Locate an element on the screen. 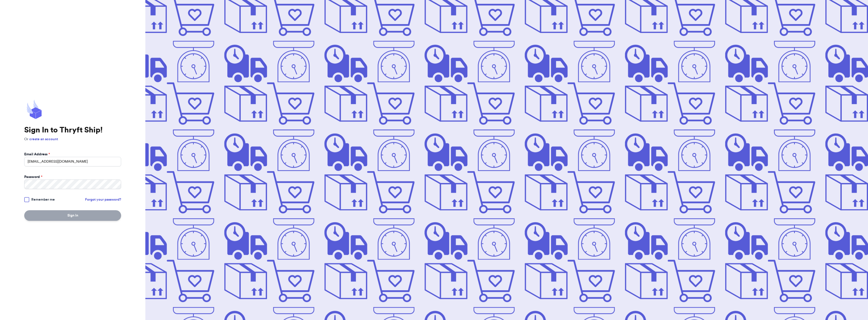 Image resolution: width=868 pixels, height=320 pixels. span: Remember me is located at coordinates (43, 200).